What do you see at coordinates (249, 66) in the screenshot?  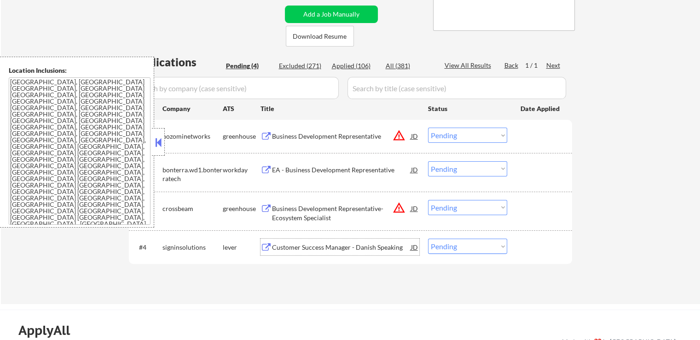 I see `div: Pending (4)` at bounding box center [249, 66].